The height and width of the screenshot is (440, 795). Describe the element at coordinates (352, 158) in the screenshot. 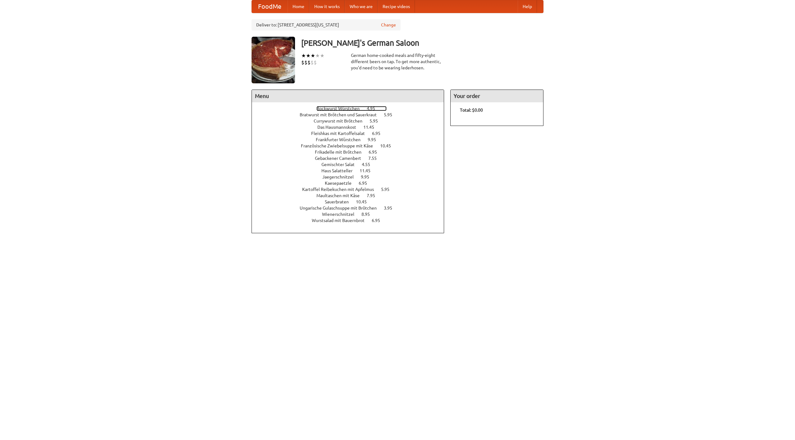

I see `a: Gebackener Camenbert 7.55` at that location.